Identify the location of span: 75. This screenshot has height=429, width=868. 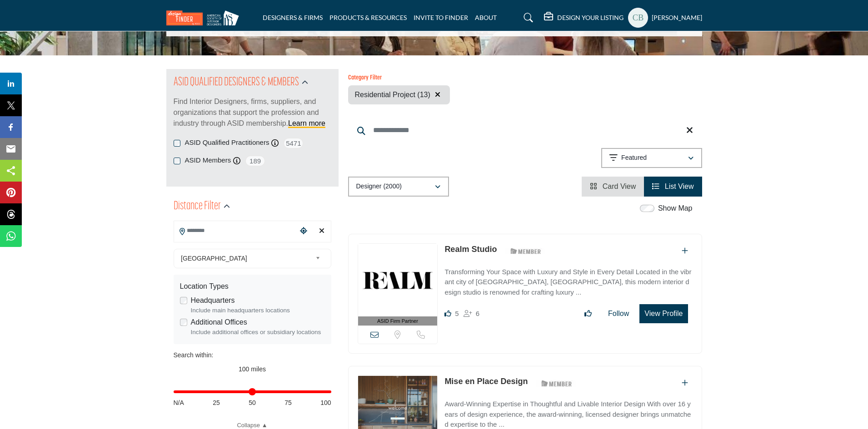
(288, 403).